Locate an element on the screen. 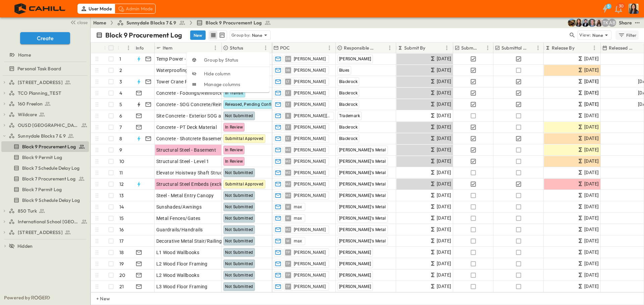 The image size is (644, 305). div: Sunnydale Blocks 7 & 9test is located at coordinates (45, 136).